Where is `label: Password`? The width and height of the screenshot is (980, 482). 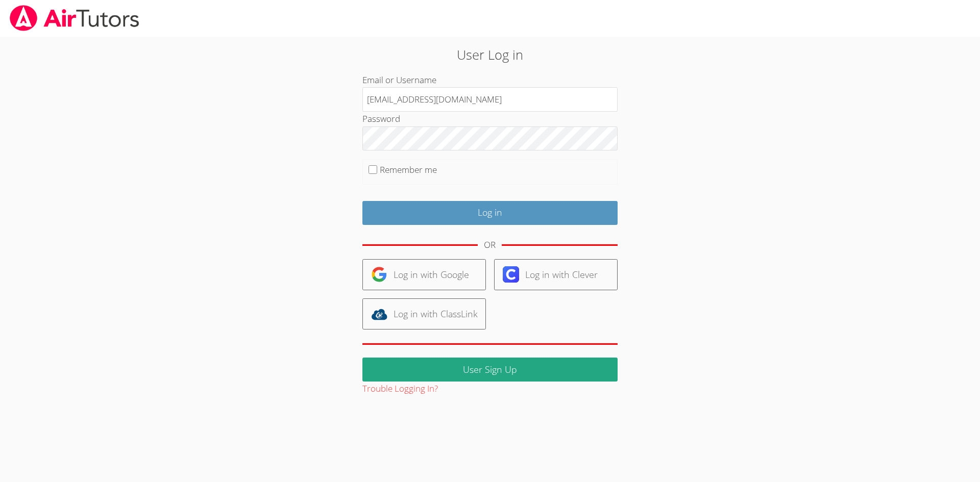 label: Password is located at coordinates (382, 119).